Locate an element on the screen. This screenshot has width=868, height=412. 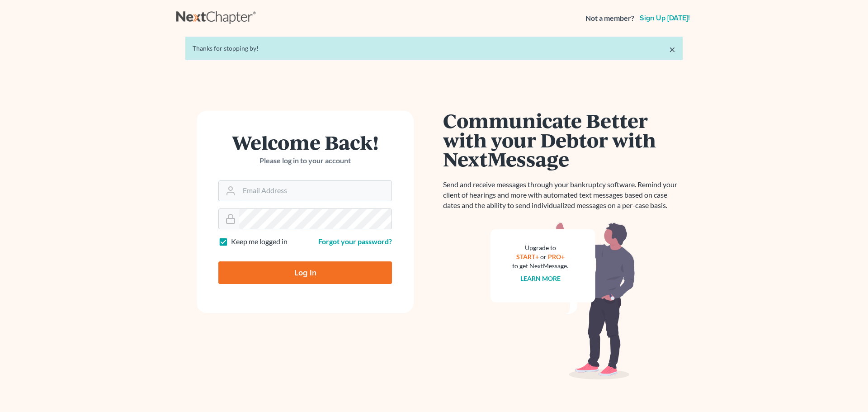
a: Forgot your password? is located at coordinates (355, 241).